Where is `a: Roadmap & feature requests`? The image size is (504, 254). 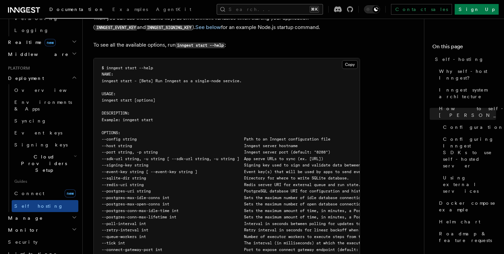 a: Roadmap & feature requests is located at coordinates (466, 237).